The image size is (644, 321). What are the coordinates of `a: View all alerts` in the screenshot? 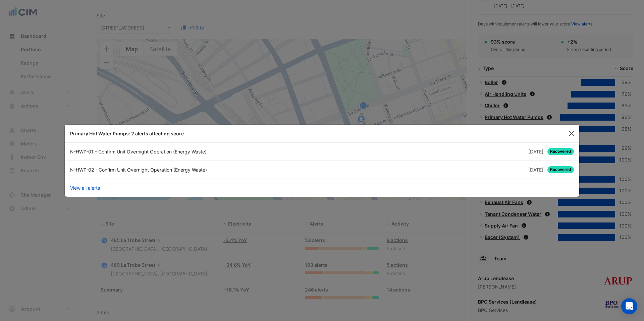 It's located at (85, 188).